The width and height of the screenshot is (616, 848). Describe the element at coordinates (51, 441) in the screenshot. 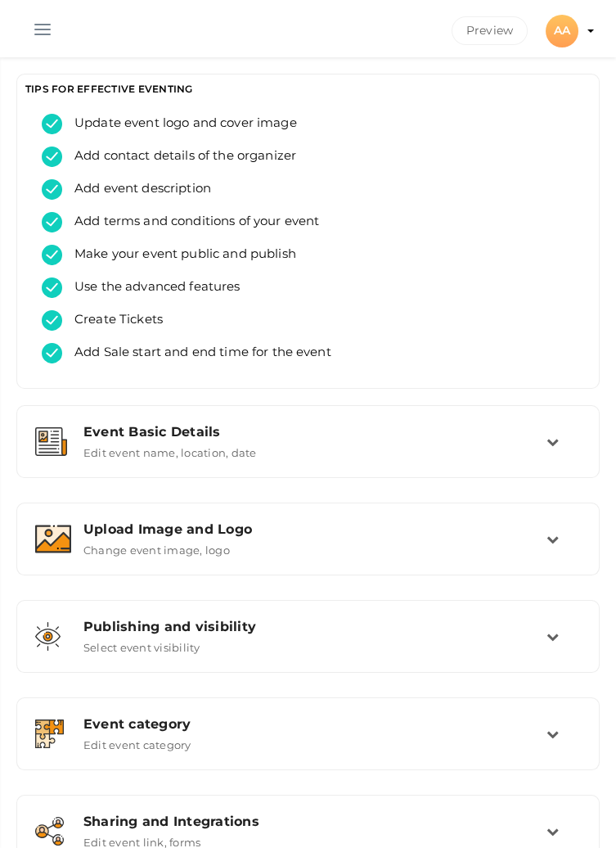

I see `img: event-details.svg` at that location.